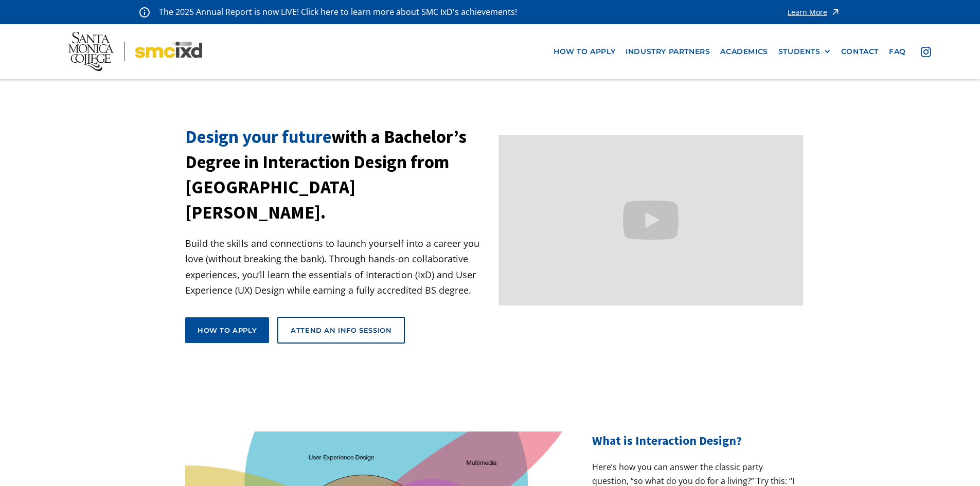  I want to click on img: Santa Monica College - SMC IxD logo, so click(135, 52).